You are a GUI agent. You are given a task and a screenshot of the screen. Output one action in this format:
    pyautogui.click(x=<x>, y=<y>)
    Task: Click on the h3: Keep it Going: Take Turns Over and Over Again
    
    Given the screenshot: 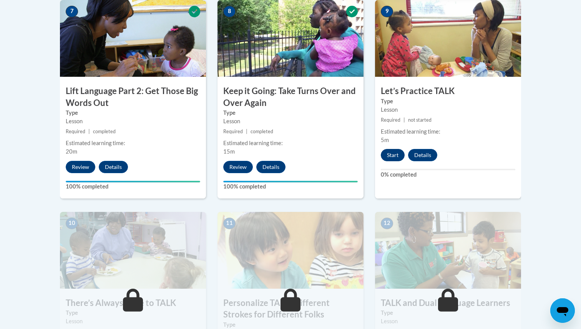 What is the action you would take?
    pyautogui.click(x=290, y=97)
    